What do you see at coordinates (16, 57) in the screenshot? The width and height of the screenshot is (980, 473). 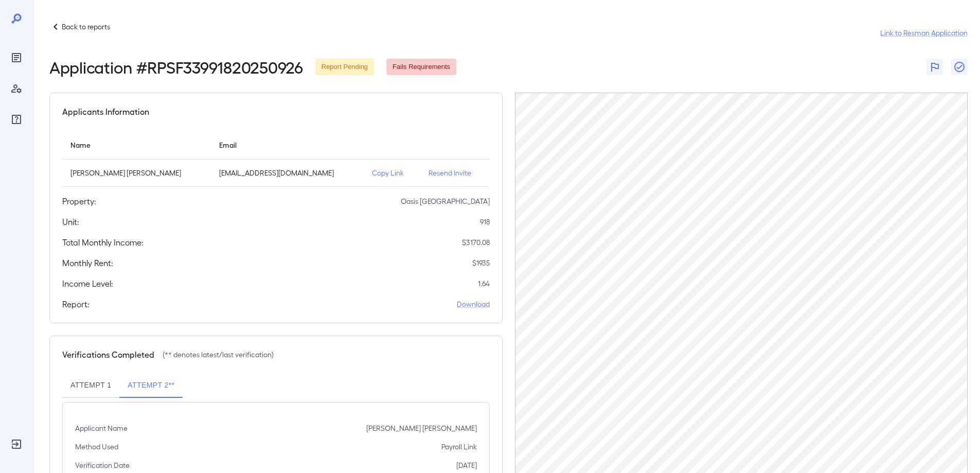 I see `div: Reports` at bounding box center [16, 57].